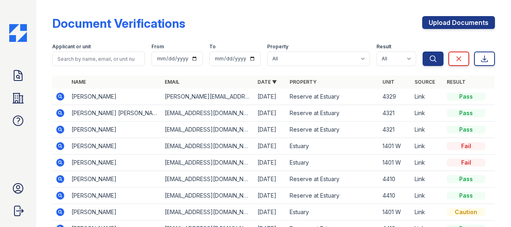 Image resolution: width=511 pixels, height=227 pixels. What do you see at coordinates (425, 82) in the screenshot?
I see `a: Source` at bounding box center [425, 82].